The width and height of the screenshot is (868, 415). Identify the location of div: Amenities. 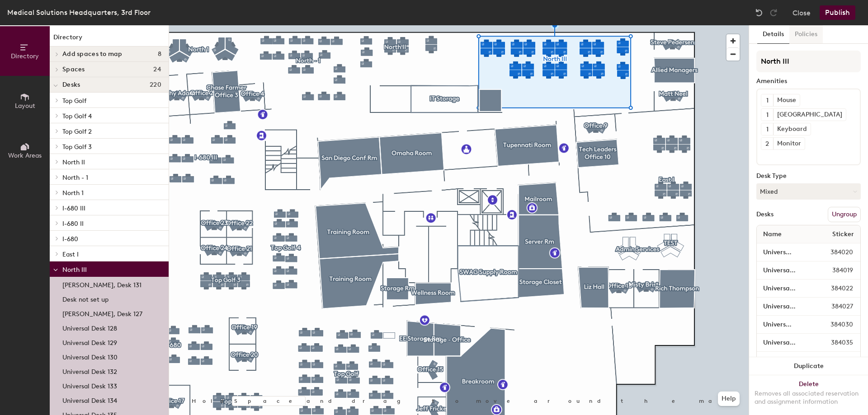
(808, 81).